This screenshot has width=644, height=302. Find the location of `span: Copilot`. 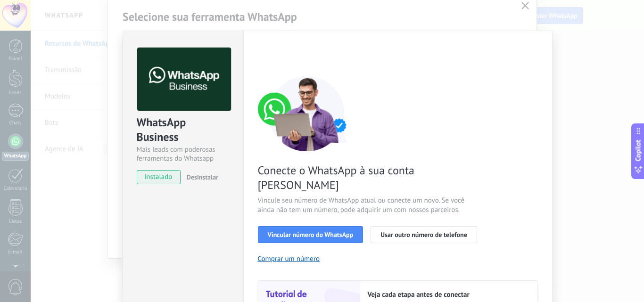

span: Copilot is located at coordinates (638, 150).